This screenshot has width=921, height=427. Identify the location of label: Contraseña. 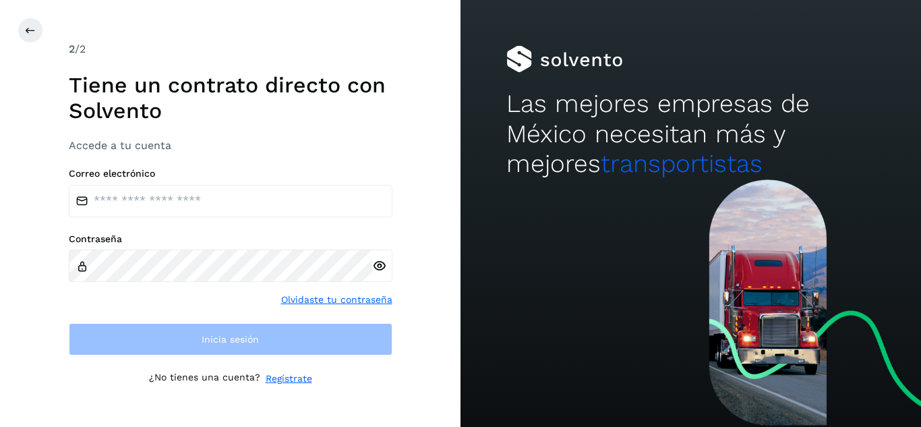
(231, 239).